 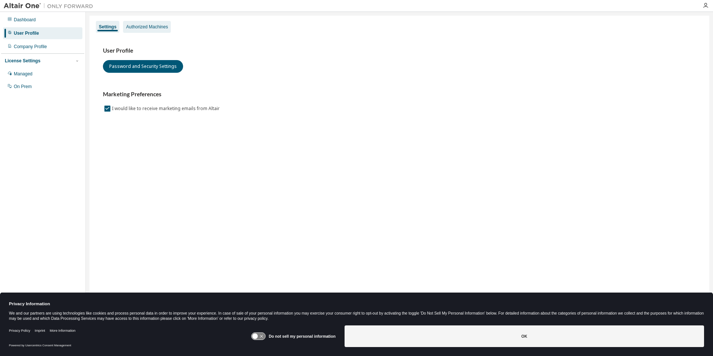 I want to click on div: License Settings, so click(x=22, y=61).